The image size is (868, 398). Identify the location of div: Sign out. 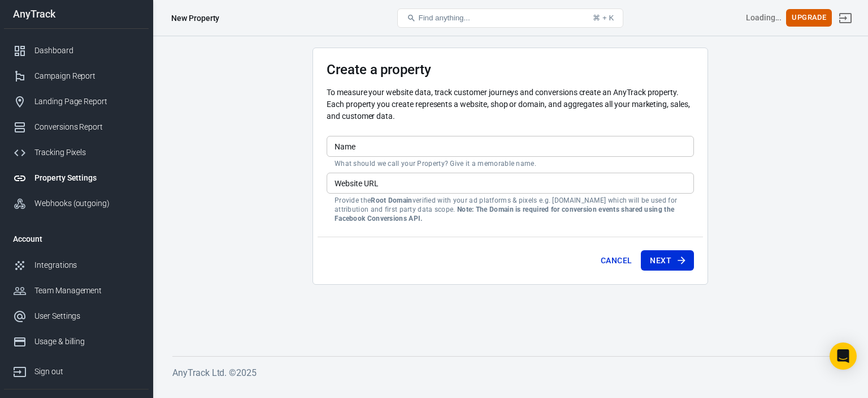
(87, 371).